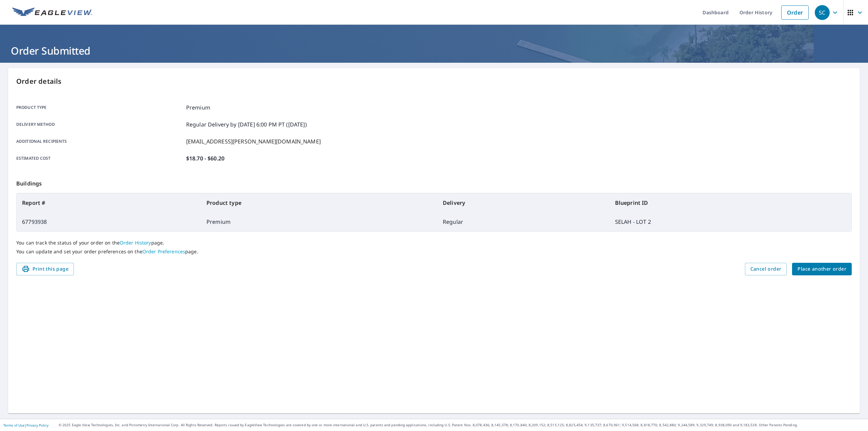 The width and height of the screenshot is (868, 431). Describe the element at coordinates (766, 269) in the screenshot. I see `span: Cancel order` at that location.